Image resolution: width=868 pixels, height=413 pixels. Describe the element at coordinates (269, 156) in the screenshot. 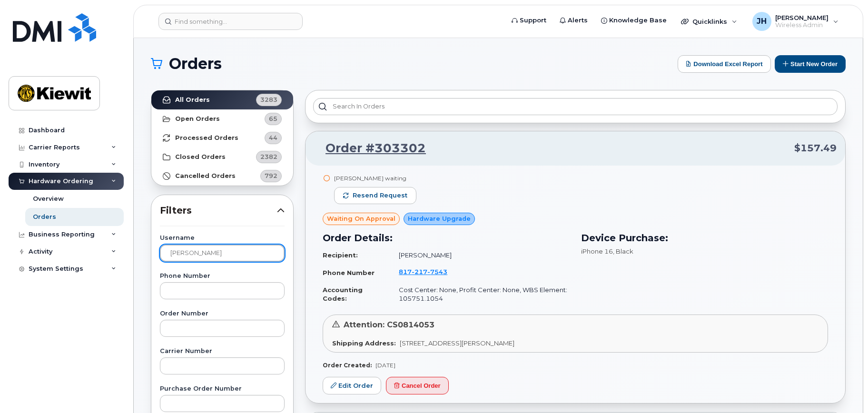

I see `span: 2382` at that location.